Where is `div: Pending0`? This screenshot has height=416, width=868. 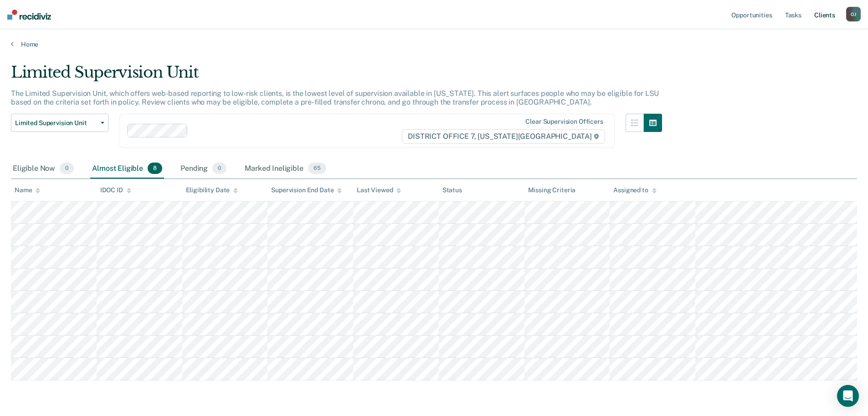
div: Pending0 is located at coordinates (203, 168).